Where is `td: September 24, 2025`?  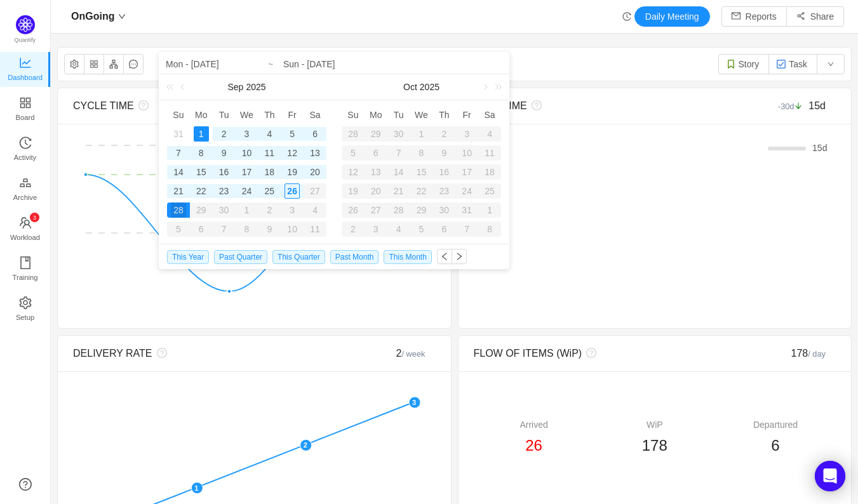
td: September 24, 2025 is located at coordinates (247, 191).